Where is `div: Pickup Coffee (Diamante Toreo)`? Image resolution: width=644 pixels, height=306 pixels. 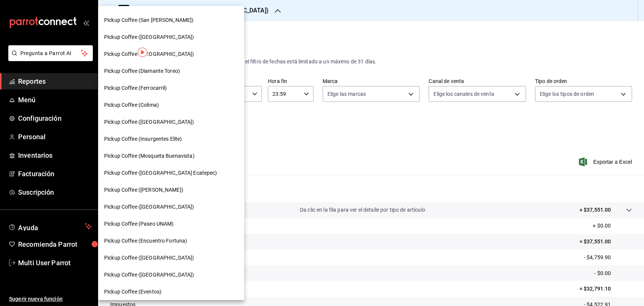 div: Pickup Coffee (Diamante Toreo) is located at coordinates (171, 71).